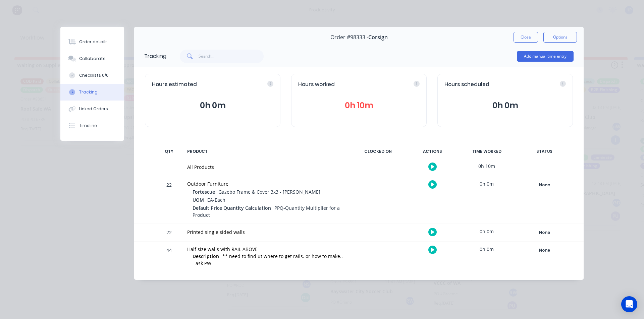 This screenshot has height=319, width=644. Describe the element at coordinates (526, 37) in the screenshot. I see `button: Close` at that location.